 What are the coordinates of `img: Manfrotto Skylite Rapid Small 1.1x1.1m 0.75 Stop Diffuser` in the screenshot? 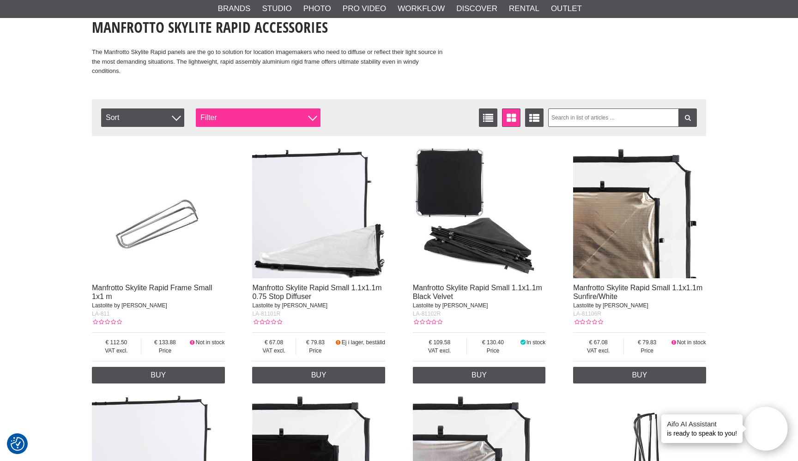 It's located at (318, 212).